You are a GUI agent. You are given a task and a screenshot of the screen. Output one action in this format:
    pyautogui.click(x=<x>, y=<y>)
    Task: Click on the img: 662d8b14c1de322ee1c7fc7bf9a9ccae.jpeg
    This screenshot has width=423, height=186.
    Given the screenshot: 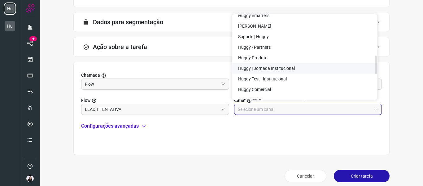 What is the action you would take?
    pyautogui.click(x=30, y=178)
    